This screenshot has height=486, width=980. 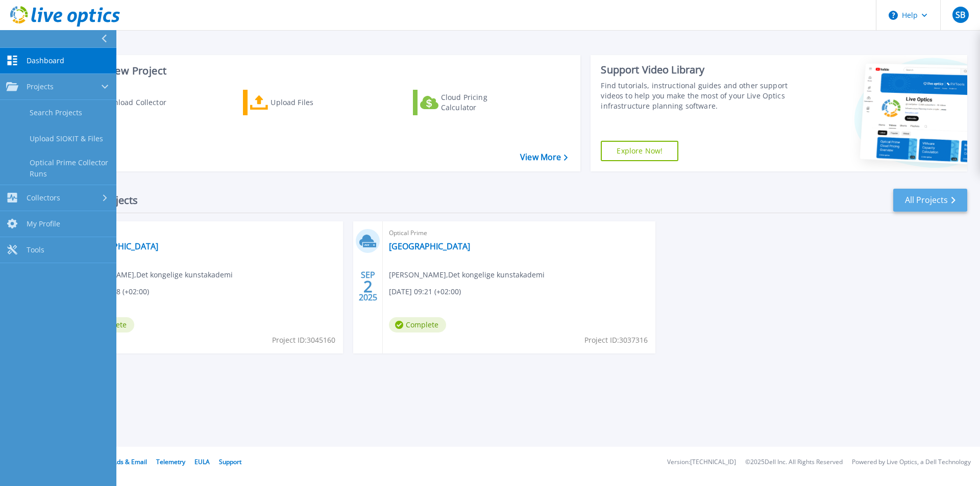 I want to click on span: SB, so click(x=960, y=15).